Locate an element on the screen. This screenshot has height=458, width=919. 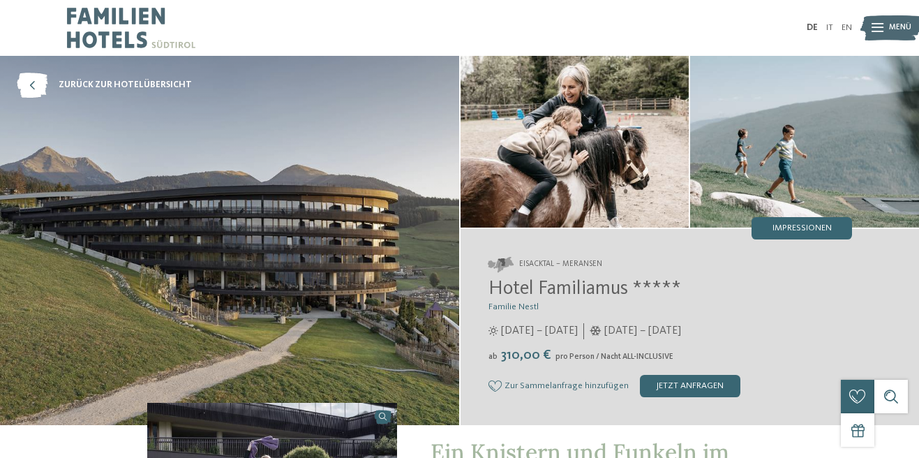
i: Öffnungszeiten im Winter is located at coordinates (595, 331).